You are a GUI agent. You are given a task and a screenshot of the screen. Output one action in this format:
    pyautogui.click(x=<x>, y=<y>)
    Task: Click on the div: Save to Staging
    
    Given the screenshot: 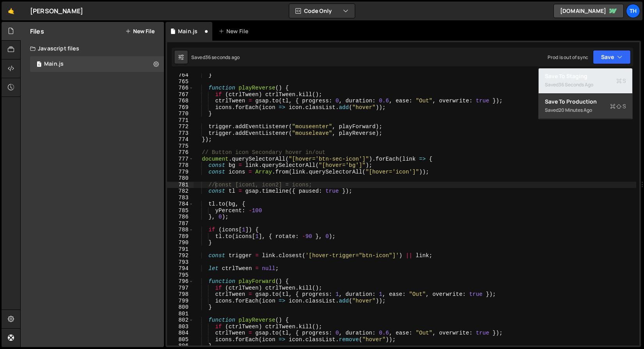 What is the action you would take?
    pyautogui.click(x=585, y=76)
    